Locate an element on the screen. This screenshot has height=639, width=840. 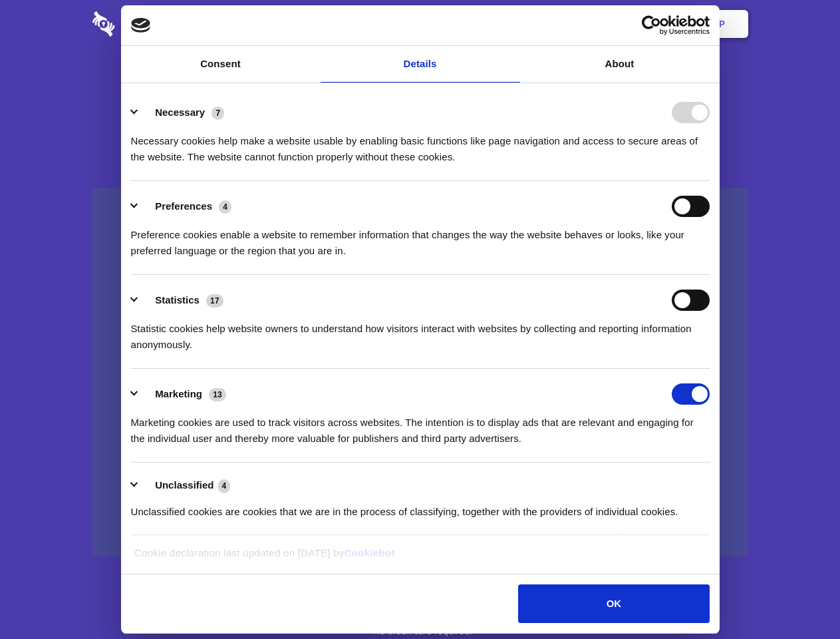
span: 7 is located at coordinates (217, 113).